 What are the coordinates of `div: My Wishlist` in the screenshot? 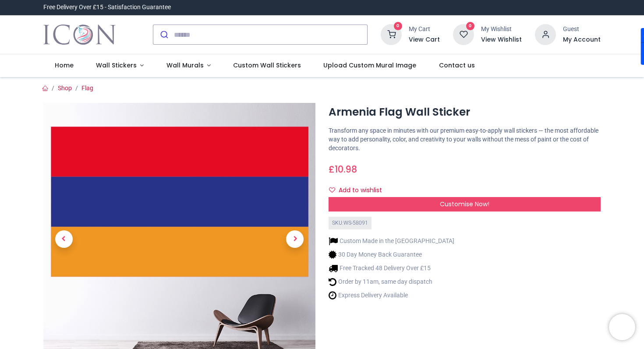 It's located at (501, 29).